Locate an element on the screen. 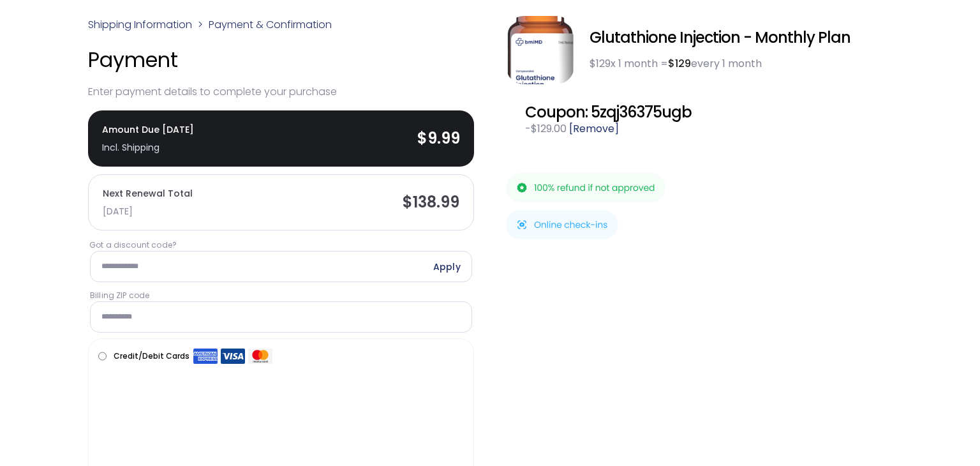 This screenshot has height=466, width=980. div: x 1 month = every 1 month is located at coordinates (741, 64).